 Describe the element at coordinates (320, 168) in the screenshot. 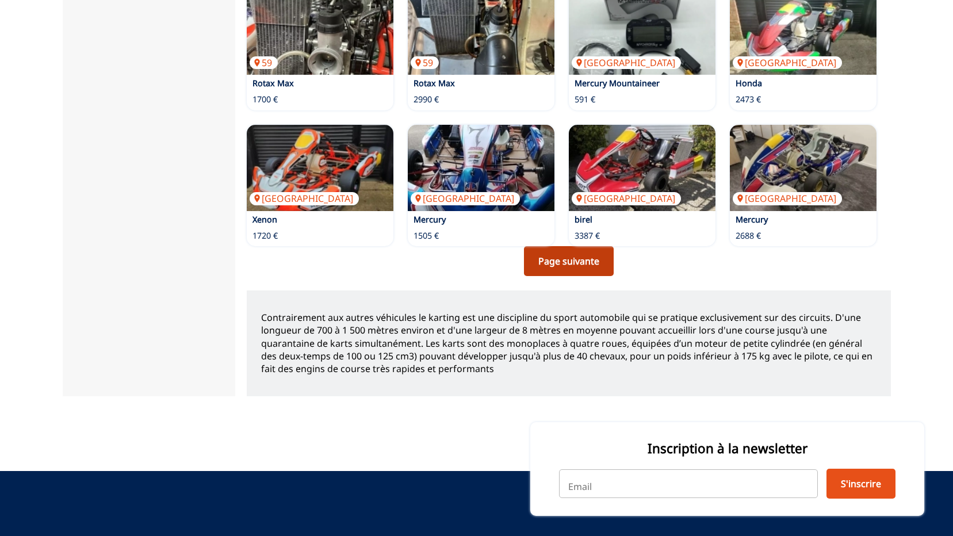

I see `img: Xenon` at that location.